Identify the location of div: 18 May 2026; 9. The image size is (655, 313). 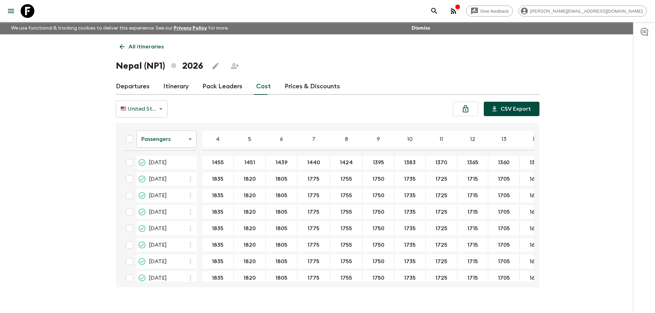
(379, 212).